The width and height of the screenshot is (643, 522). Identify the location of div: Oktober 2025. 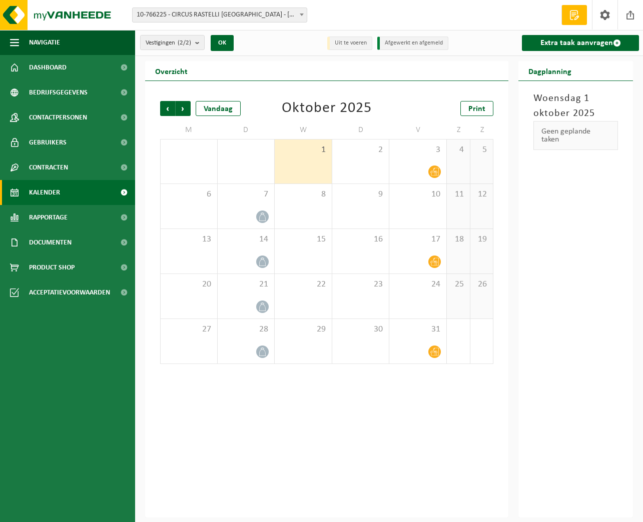
(327, 109).